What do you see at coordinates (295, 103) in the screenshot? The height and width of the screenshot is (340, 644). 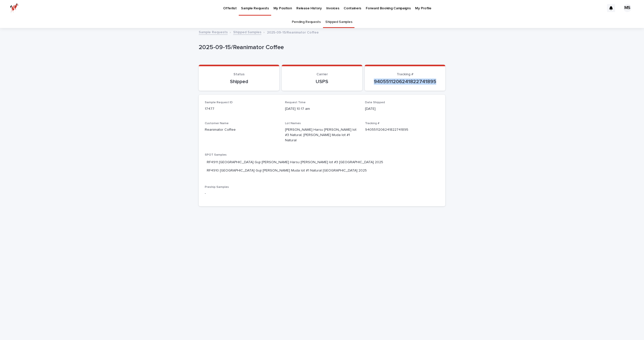 I see `span: Request Time` at bounding box center [295, 103].